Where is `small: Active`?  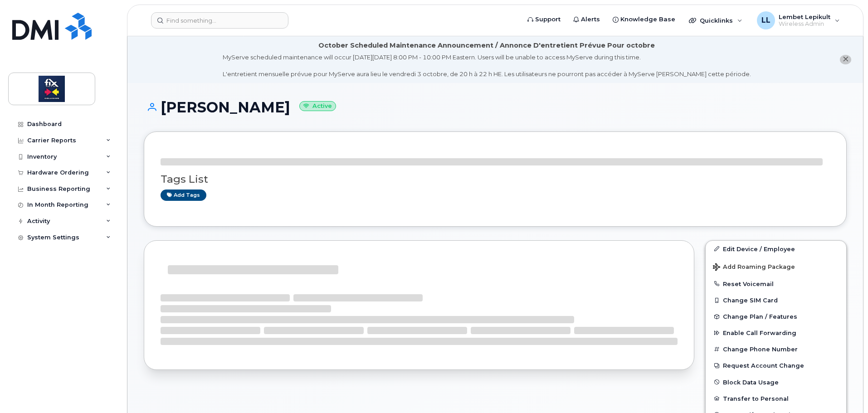
small: Active is located at coordinates (317, 106).